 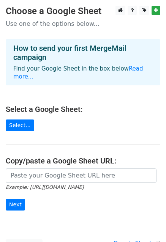 I want to click on div: Chat Widget, so click(x=147, y=224).